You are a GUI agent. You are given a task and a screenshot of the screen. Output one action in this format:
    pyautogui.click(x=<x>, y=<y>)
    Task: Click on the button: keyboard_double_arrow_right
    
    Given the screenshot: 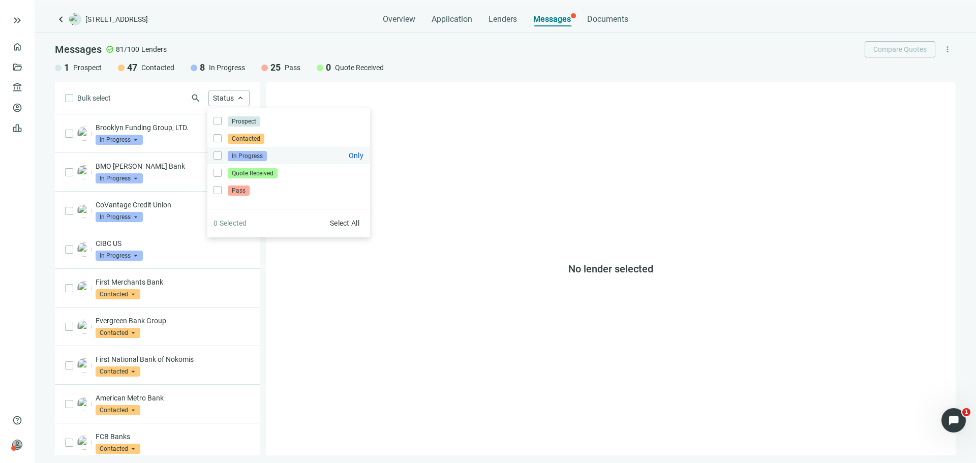 What is the action you would take?
    pyautogui.click(x=17, y=20)
    